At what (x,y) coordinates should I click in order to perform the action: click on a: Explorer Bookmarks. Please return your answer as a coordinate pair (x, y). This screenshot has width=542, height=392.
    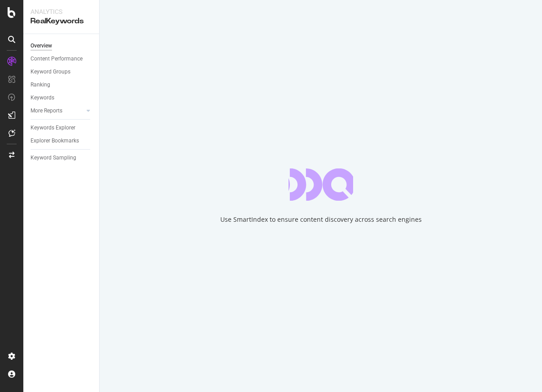
    Looking at the image, I should click on (61, 141).